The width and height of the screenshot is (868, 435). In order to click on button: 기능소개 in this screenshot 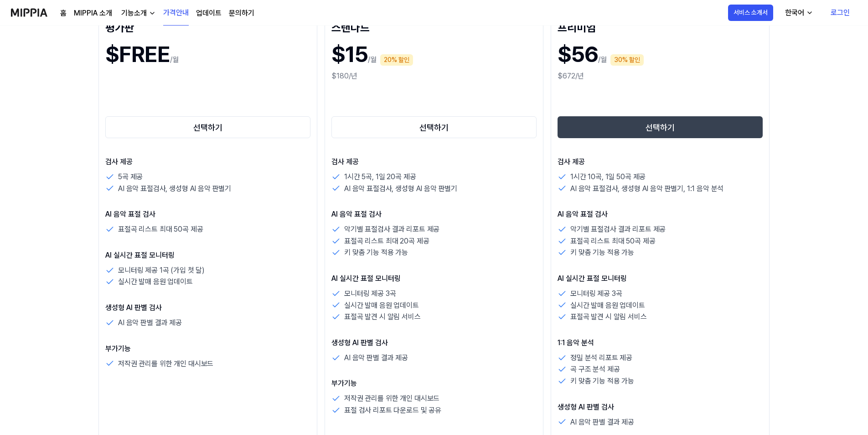, I will do `click(138, 13)`.